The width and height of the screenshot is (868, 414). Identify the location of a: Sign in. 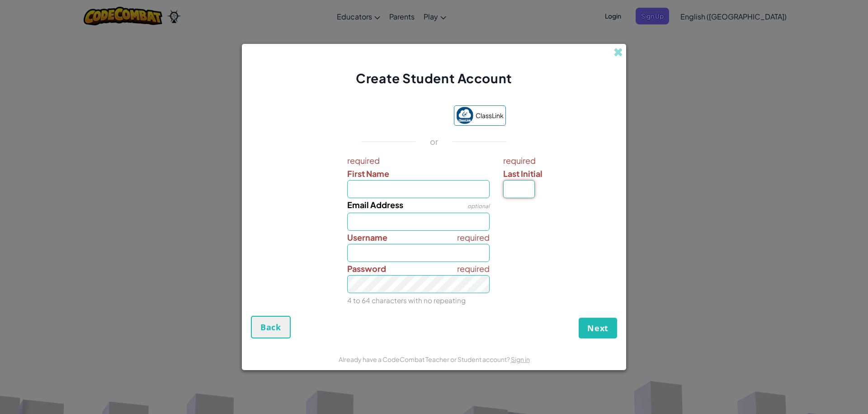
(520, 359).